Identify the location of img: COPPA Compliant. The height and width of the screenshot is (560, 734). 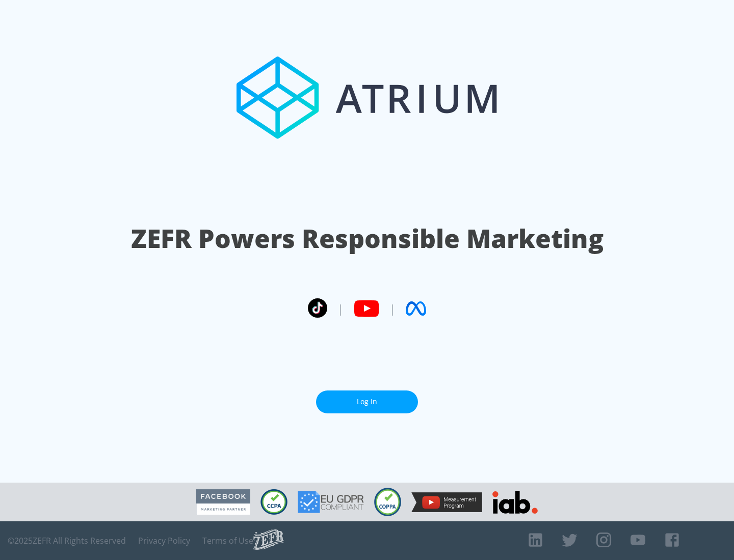
(387, 502).